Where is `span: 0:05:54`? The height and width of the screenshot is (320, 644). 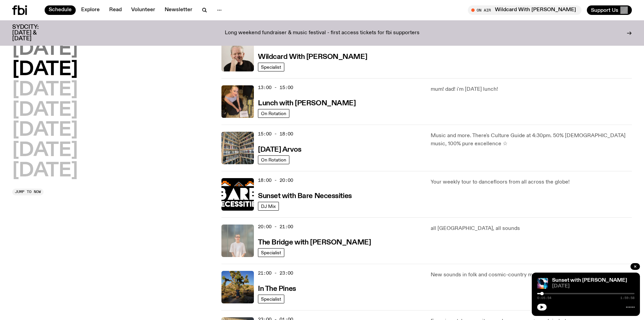
span: 0:05:54 is located at coordinates (544, 298).